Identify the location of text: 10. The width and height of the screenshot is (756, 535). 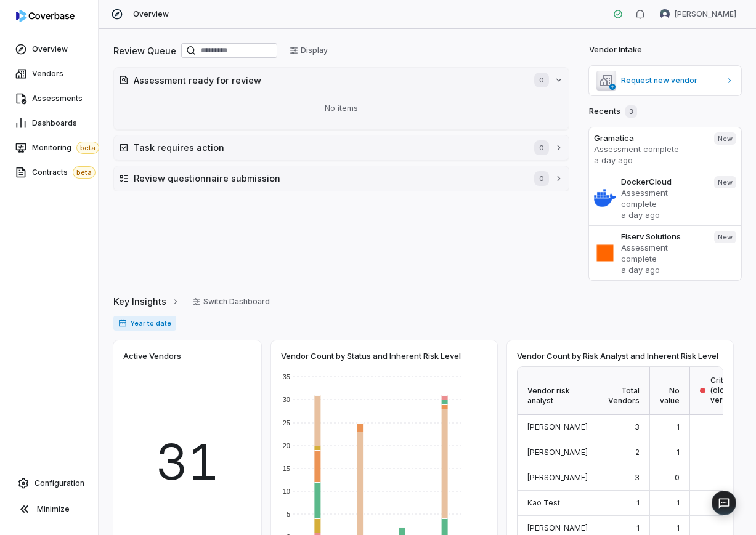
(286, 491).